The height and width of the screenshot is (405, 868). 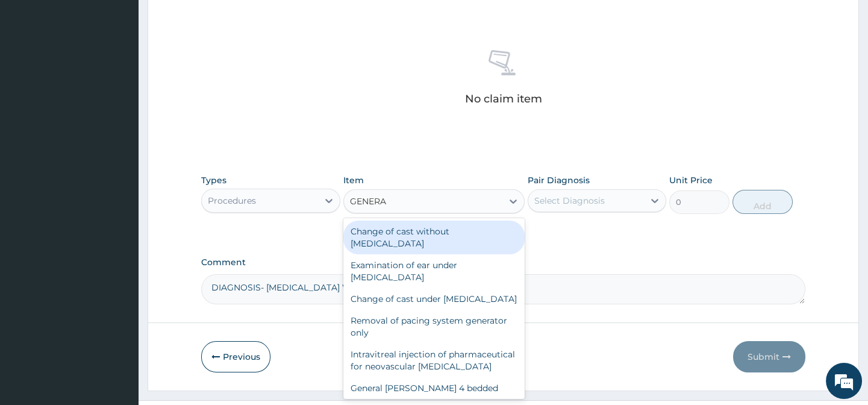 I want to click on img: d_794563401_company_1708531726252_794563401, so click(x=36, y=75).